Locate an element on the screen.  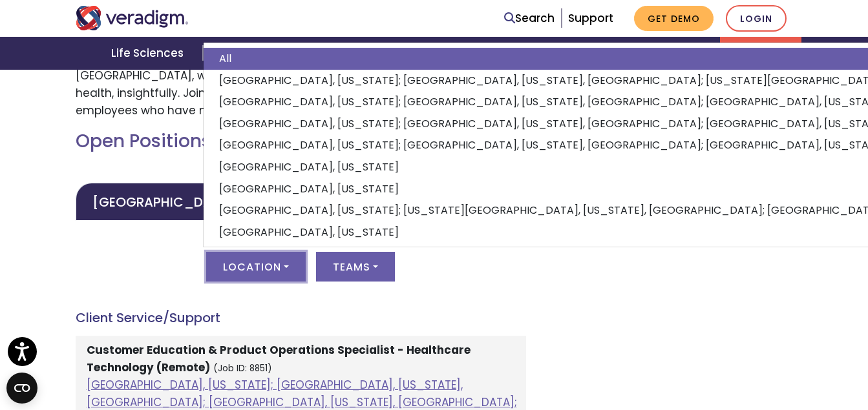
a: Login is located at coordinates (756, 18).